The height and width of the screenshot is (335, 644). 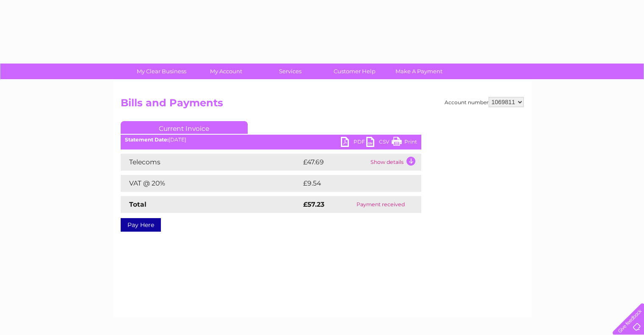 What do you see at coordinates (211, 162) in the screenshot?
I see `td: Telecoms` at bounding box center [211, 162].